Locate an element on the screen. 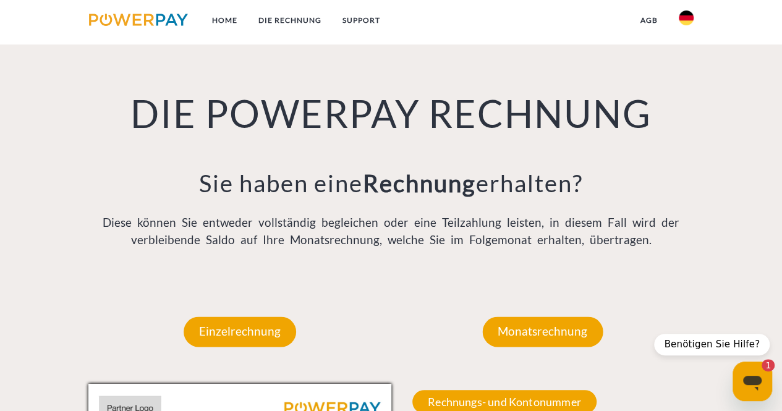 The width and height of the screenshot is (782, 411). div: Benötigen Sie Hilfe? is located at coordinates (711, 344).